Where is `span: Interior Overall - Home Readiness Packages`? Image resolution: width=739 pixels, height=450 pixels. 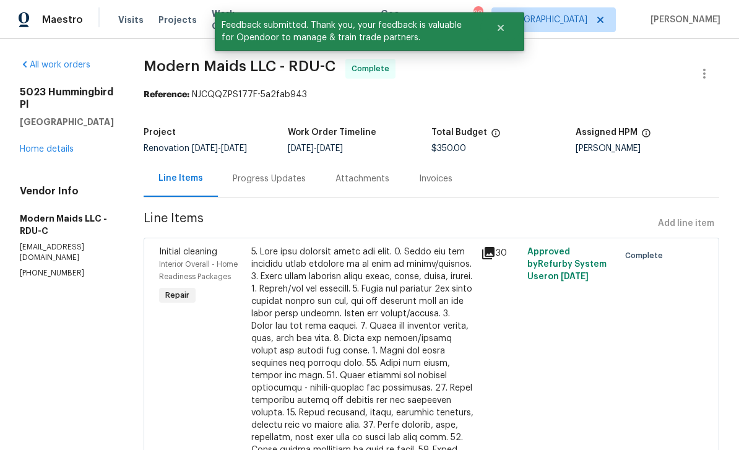 span: Interior Overall - Home Readiness Packages is located at coordinates (198, 271).